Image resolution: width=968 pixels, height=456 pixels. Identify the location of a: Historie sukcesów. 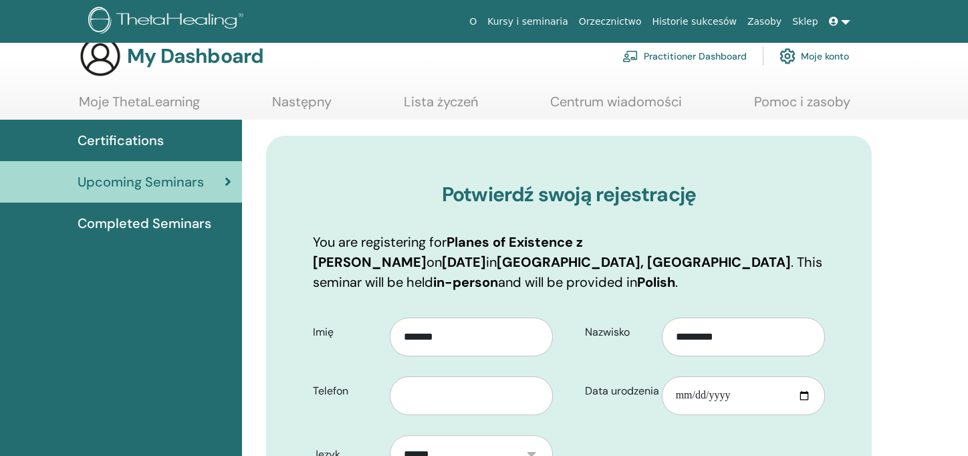
(695, 21).